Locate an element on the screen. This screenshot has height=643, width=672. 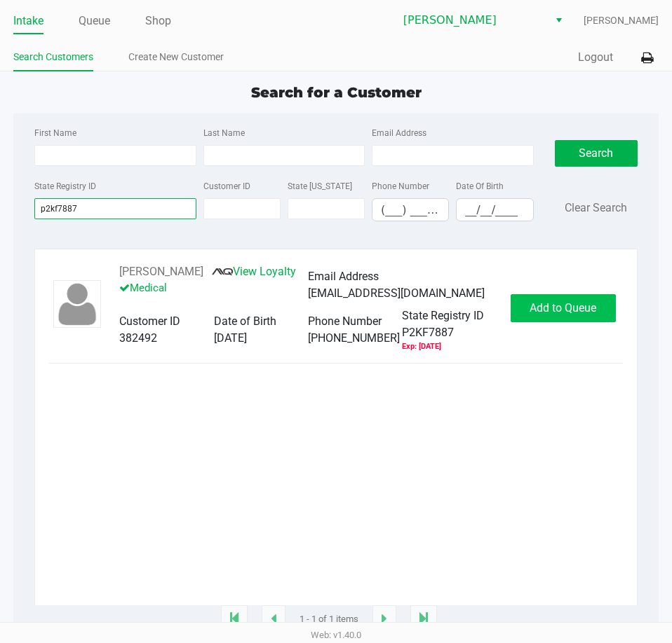
div: Medical card expired is located at coordinates (421, 347).